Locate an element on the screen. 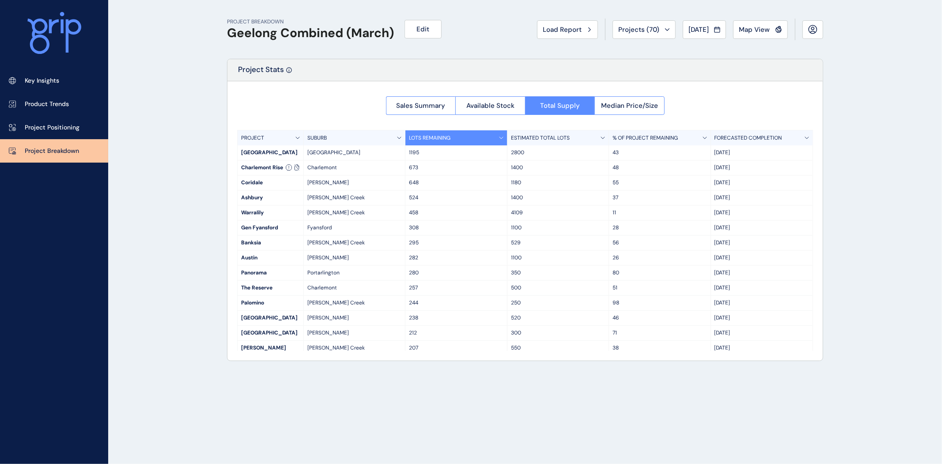 The width and height of the screenshot is (942, 464). p: 51 is located at coordinates (659, 287).